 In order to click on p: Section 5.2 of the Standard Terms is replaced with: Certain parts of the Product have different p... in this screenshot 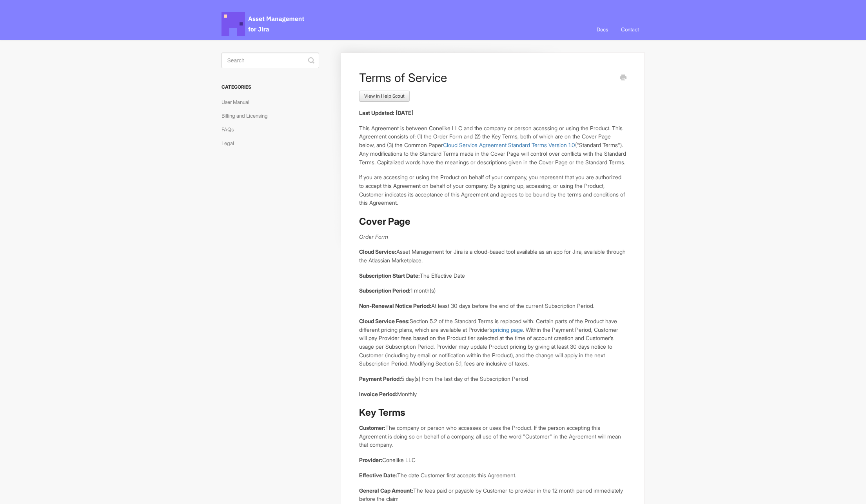, I will do `click(492, 343)`.